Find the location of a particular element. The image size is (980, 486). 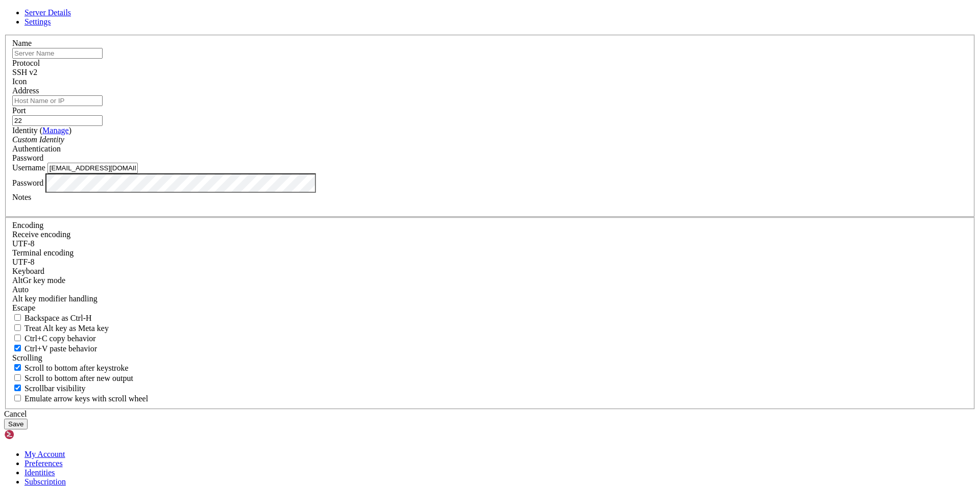

span: Emulate arrow keys with scroll wheel is located at coordinates (86, 398).